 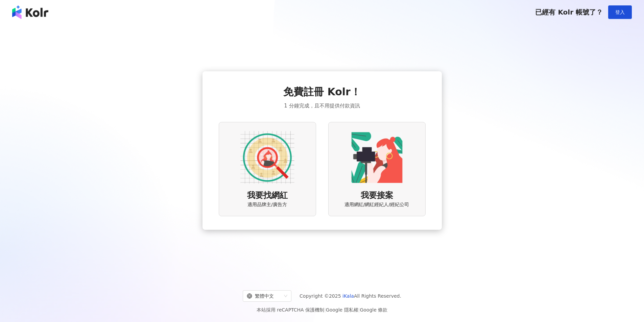 What do you see at coordinates (322, 92) in the screenshot?
I see `span: 免費註冊 Kolr！` at bounding box center [322, 92].